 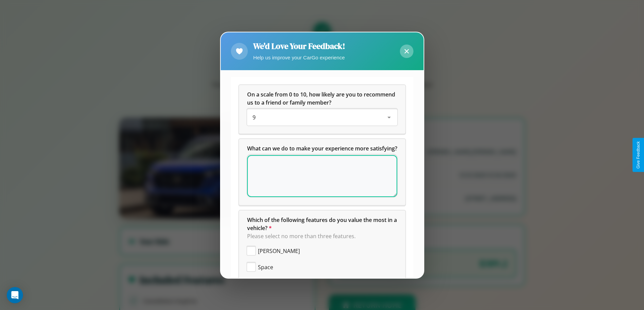 What do you see at coordinates (301, 236) in the screenshot?
I see `span: Please select no more than three features.` at bounding box center [301, 236].